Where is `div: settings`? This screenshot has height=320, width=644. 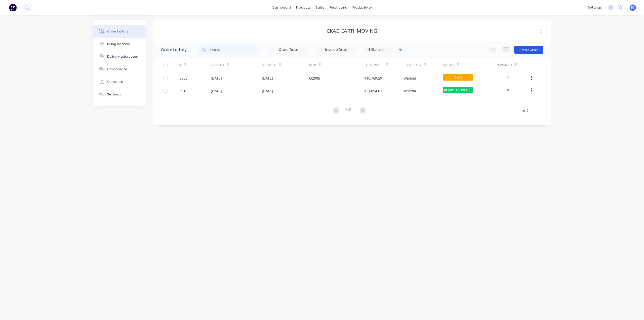
div: settings is located at coordinates (594, 8).